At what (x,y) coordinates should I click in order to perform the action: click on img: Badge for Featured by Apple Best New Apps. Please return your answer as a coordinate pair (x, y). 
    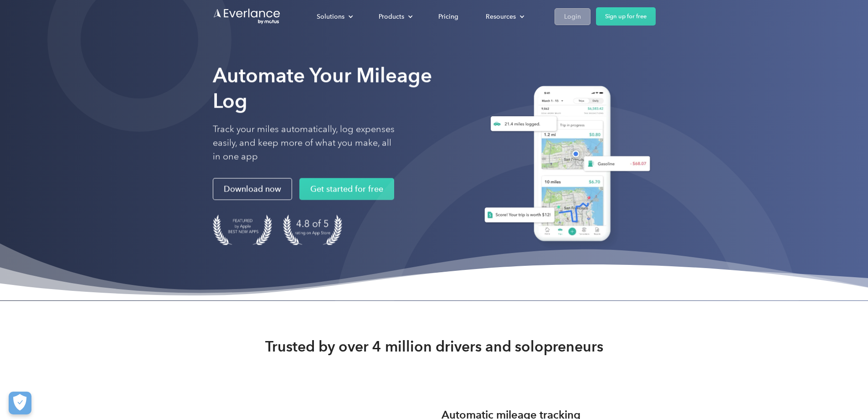
    Looking at the image, I should click on (243, 230).